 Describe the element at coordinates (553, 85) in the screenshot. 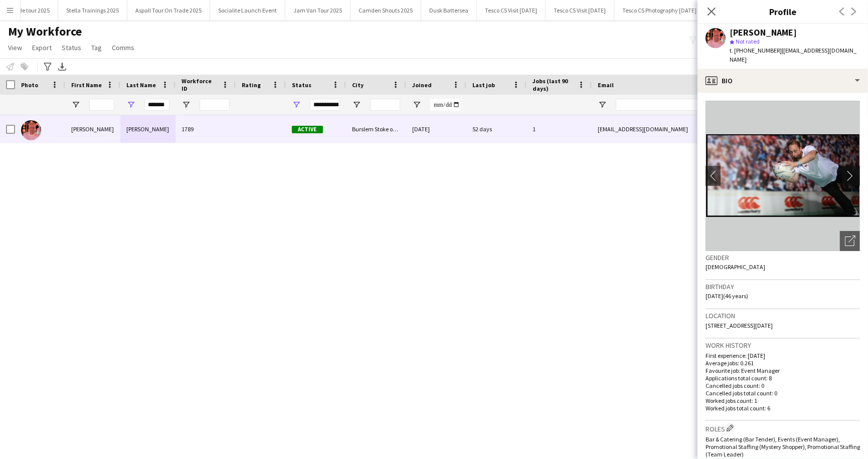

I see `span: Jobs (last 90 days)` at that location.